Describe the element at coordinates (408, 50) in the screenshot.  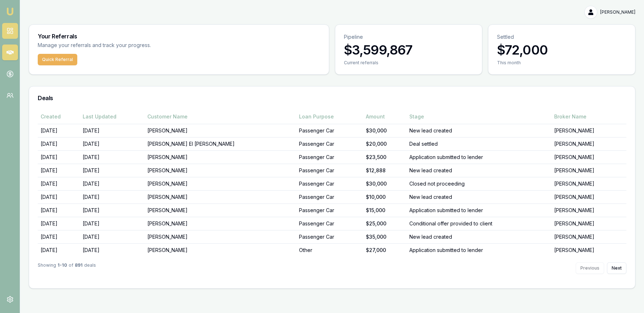
I see `h3: $3,599,867` at that location.